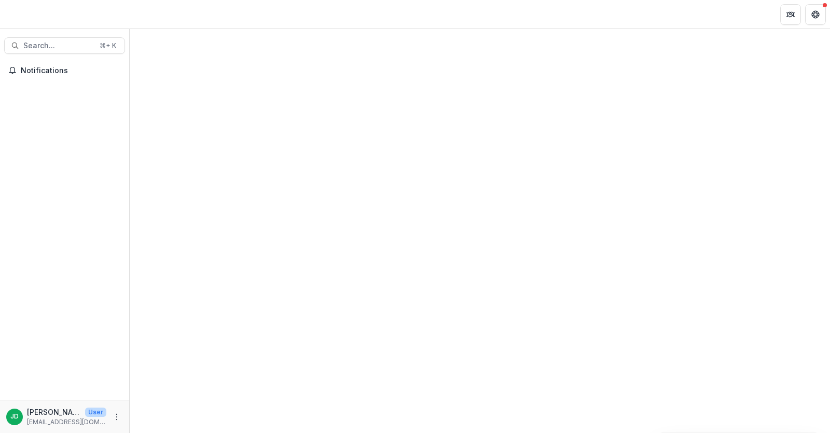  I want to click on button: Notifications, so click(64, 71).